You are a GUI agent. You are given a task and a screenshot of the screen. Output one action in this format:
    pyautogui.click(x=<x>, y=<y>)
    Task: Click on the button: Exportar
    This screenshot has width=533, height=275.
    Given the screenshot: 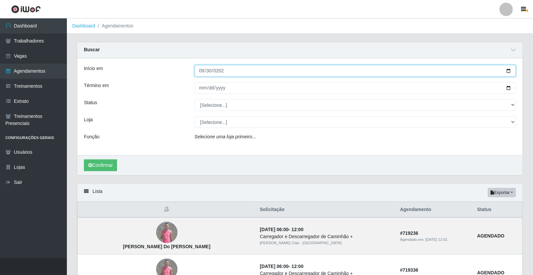 What is the action you would take?
    pyautogui.click(x=502, y=192)
    